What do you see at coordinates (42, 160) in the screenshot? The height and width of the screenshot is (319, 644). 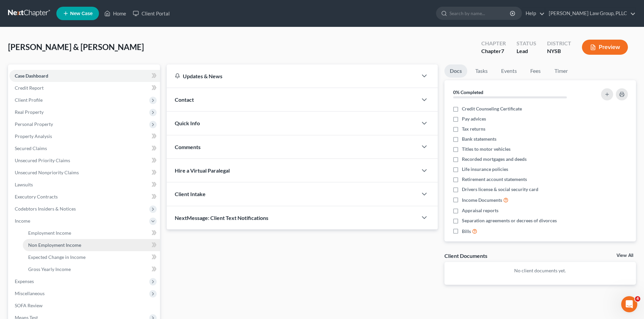 I see `span: Unsecured Priority Claims` at bounding box center [42, 160].